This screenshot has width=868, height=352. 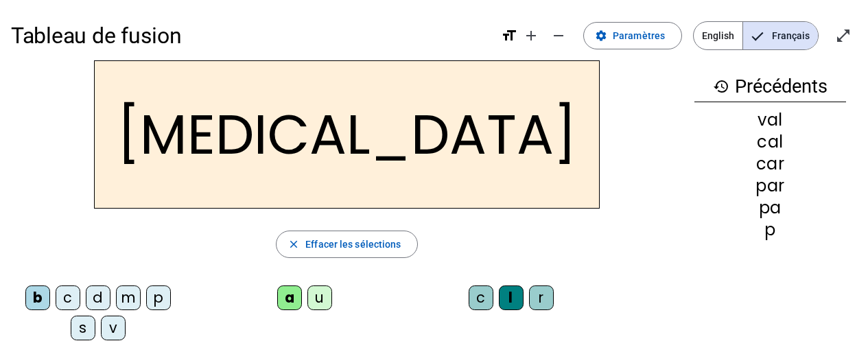 What do you see at coordinates (843, 36) in the screenshot?
I see `mat-icon: open_in_full` at bounding box center [843, 36].